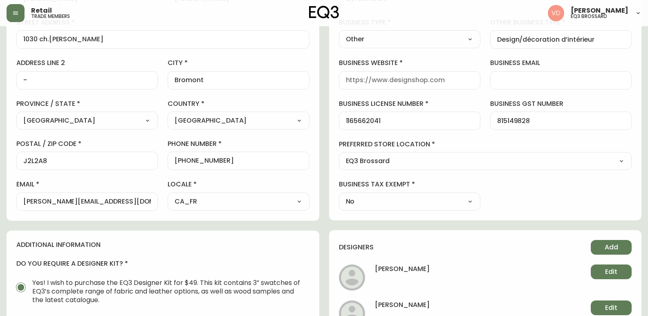  What do you see at coordinates (611, 247) in the screenshot?
I see `span: Add` at bounding box center [611, 247].